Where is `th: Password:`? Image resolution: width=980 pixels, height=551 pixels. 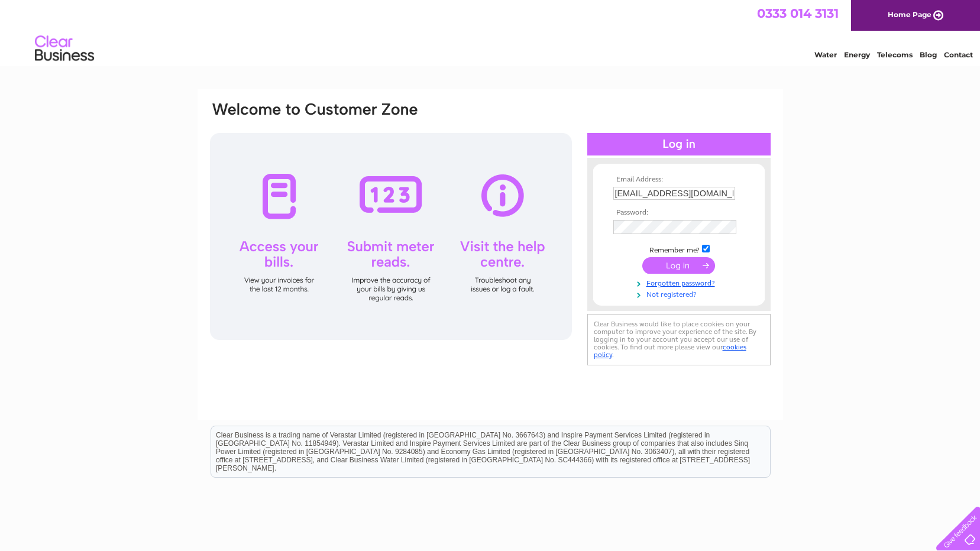 th: Password: is located at coordinates (679, 213).